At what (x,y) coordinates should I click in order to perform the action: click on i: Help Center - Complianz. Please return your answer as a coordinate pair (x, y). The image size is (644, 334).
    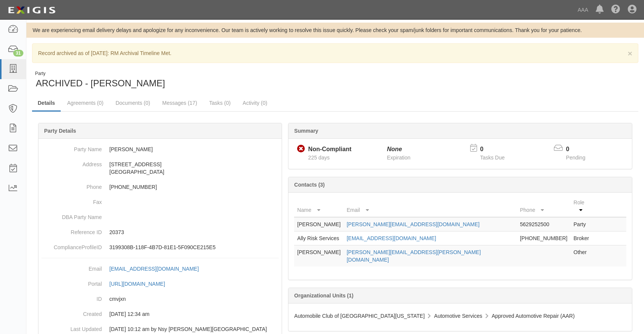
    Looking at the image, I should click on (616, 10).